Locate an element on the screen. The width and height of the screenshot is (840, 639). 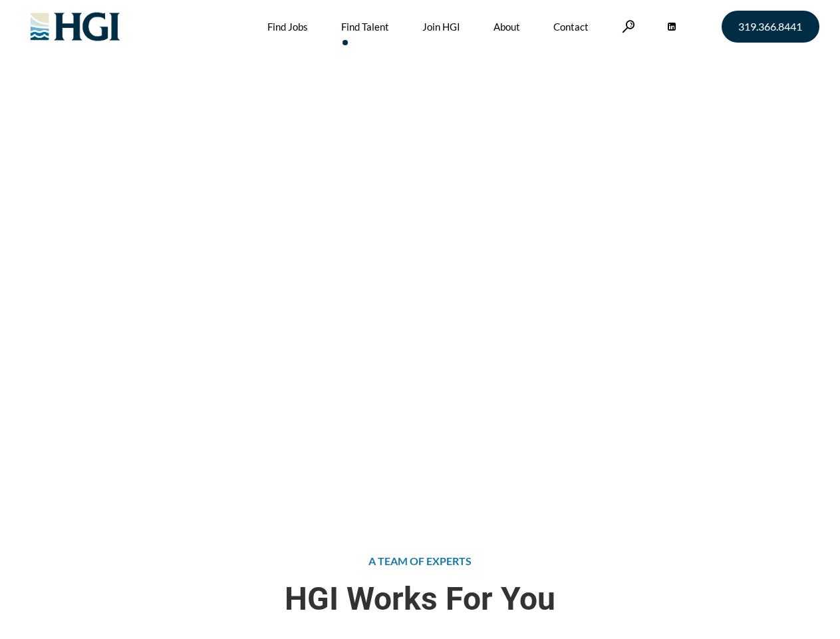
span: Find Talent is located at coordinates (215, 188).